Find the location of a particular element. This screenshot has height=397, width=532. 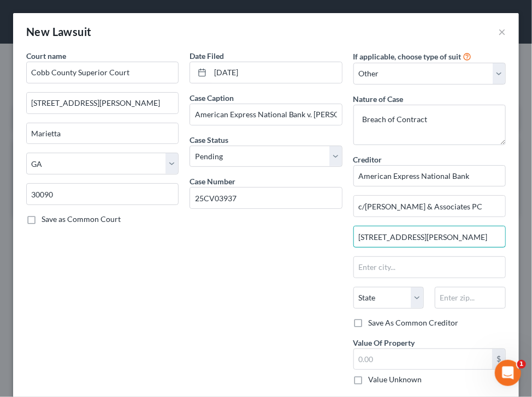

input: 0.00 is located at coordinates (423, 359).